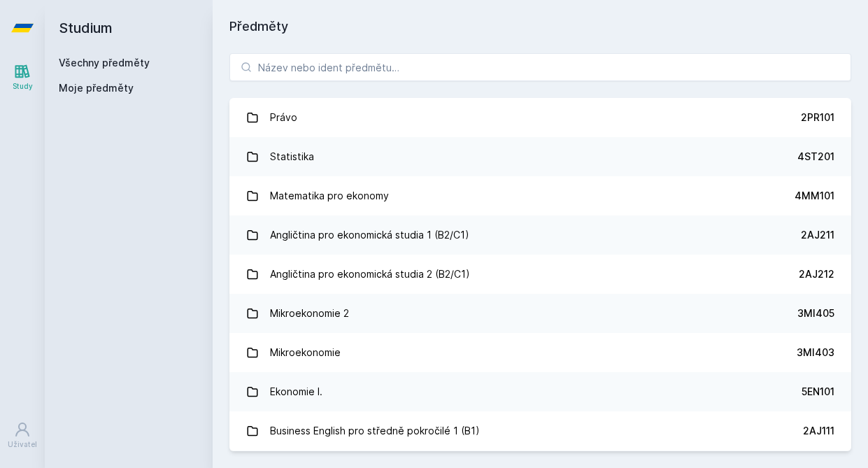 This screenshot has height=468, width=868. What do you see at coordinates (540, 353) in the screenshot?
I see `a: Mikroekonomie 3MI403` at bounding box center [540, 353].